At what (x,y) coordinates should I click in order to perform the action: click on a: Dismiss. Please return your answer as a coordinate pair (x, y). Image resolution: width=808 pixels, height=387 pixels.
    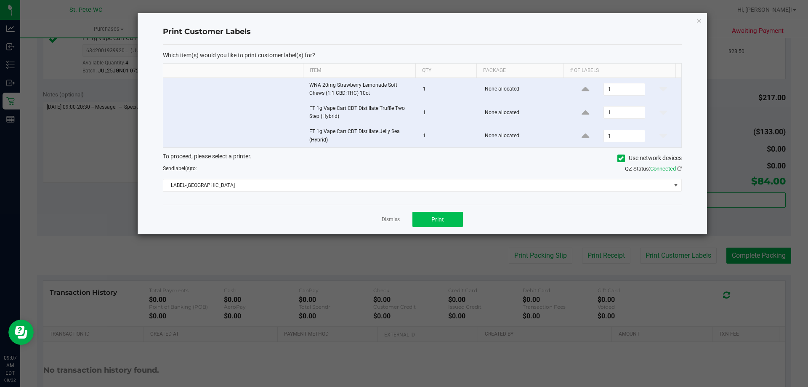
    Looking at the image, I should click on (390, 219).